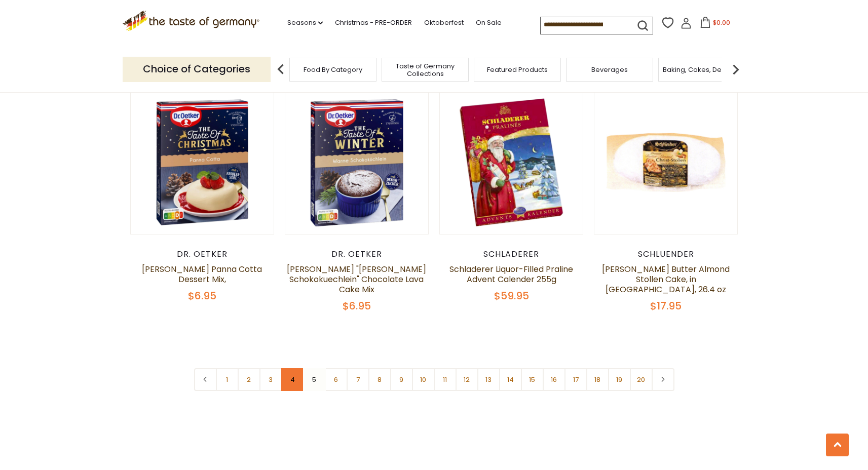 The image size is (868, 470). Describe the element at coordinates (374, 23) in the screenshot. I see `a: Christmas - PRE-ORDER` at that location.